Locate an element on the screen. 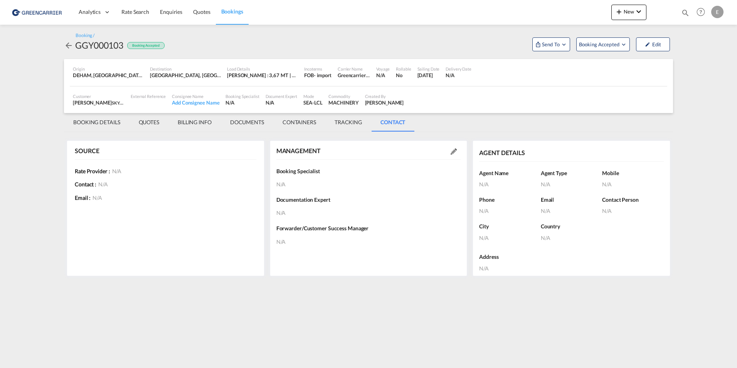 This screenshot has height=368, width=737. div: Booking Specialist is located at coordinates (242, 96).